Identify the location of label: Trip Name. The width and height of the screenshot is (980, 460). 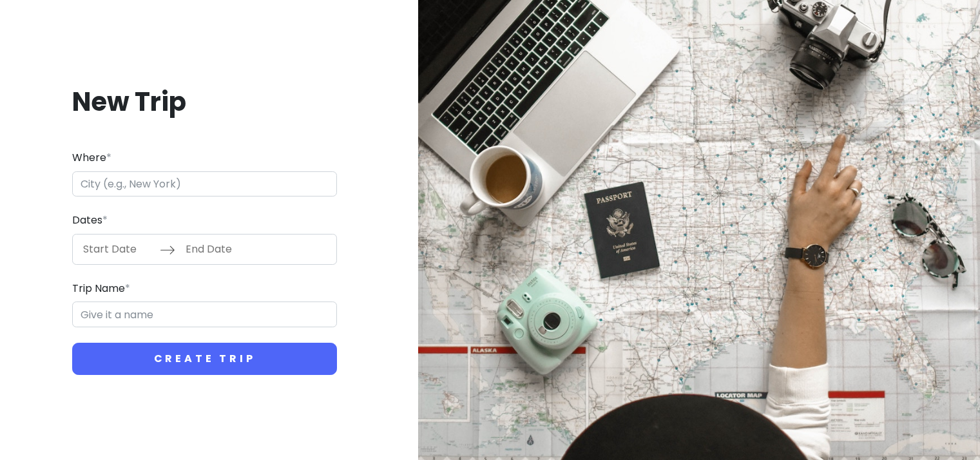
(101, 289).